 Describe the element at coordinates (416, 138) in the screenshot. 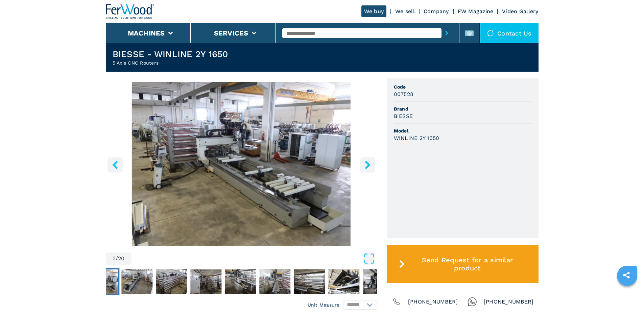

I see `h3: WINLINE 2Y 1650` at that location.